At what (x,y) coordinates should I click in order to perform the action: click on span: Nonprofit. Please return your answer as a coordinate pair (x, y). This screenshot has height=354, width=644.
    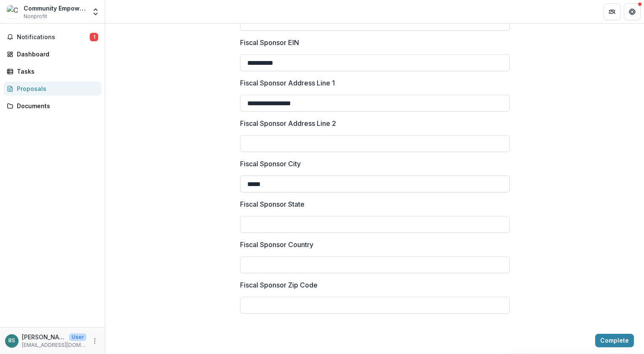
    Looking at the image, I should click on (36, 16).